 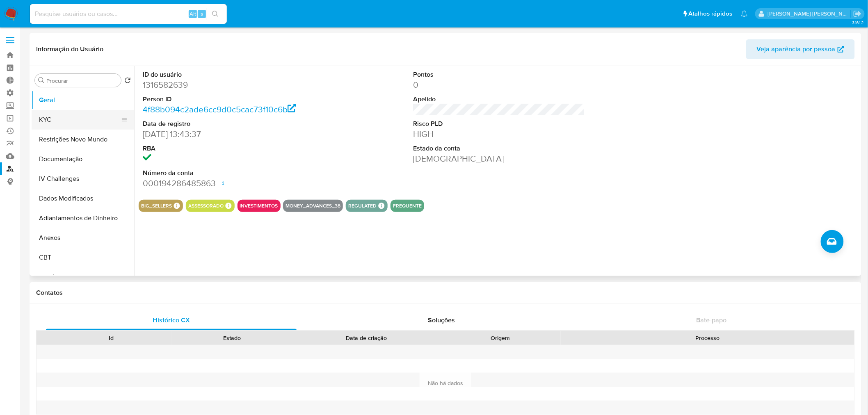 I want to click on div: Estado, so click(x=231, y=338).